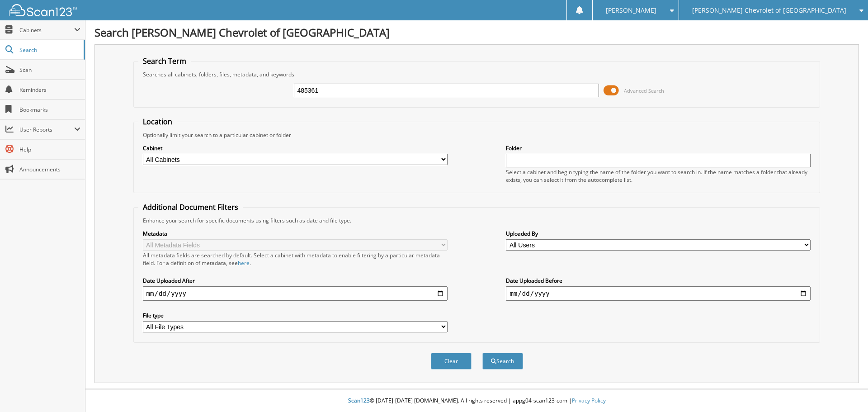  I want to click on div: Optionally limit your search to a particular cabinet or folder, so click(477, 135).